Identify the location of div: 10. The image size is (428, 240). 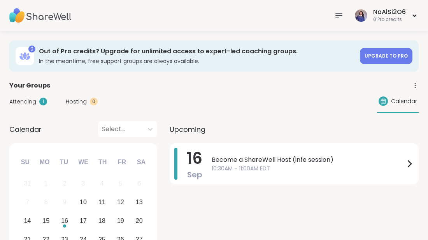
(83, 202).